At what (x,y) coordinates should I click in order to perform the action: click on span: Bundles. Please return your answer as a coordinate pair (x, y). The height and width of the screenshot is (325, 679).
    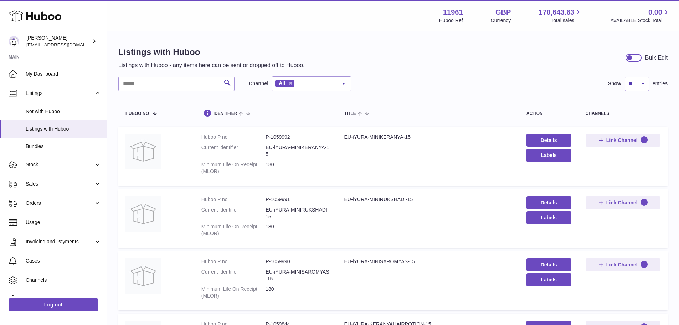
    Looking at the image, I should click on (63, 146).